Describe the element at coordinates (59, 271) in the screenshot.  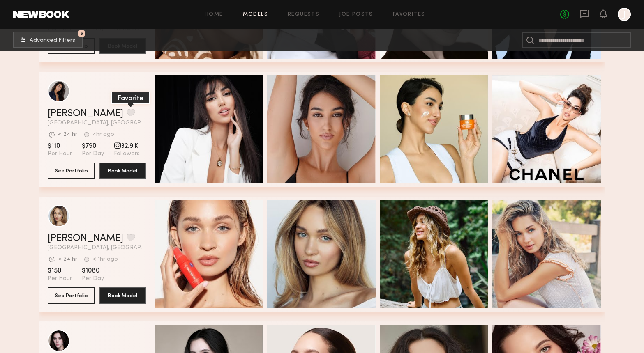
I see `span: $150` at that location.